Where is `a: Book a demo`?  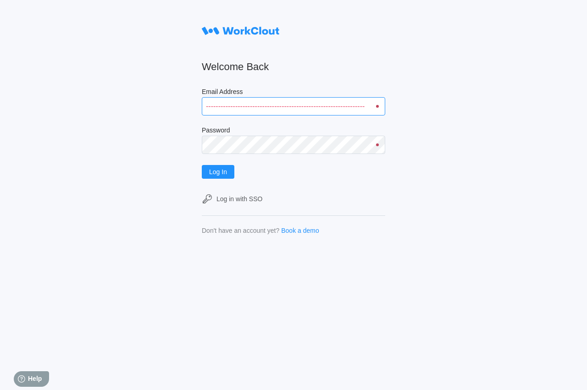 a: Book a demo is located at coordinates (300, 231).